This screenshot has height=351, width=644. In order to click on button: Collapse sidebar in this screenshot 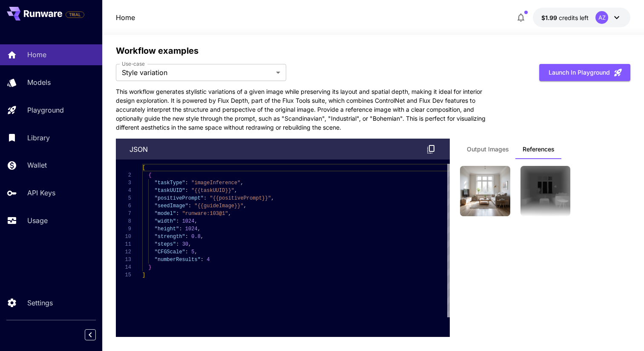, I will do `click(90, 335)`.